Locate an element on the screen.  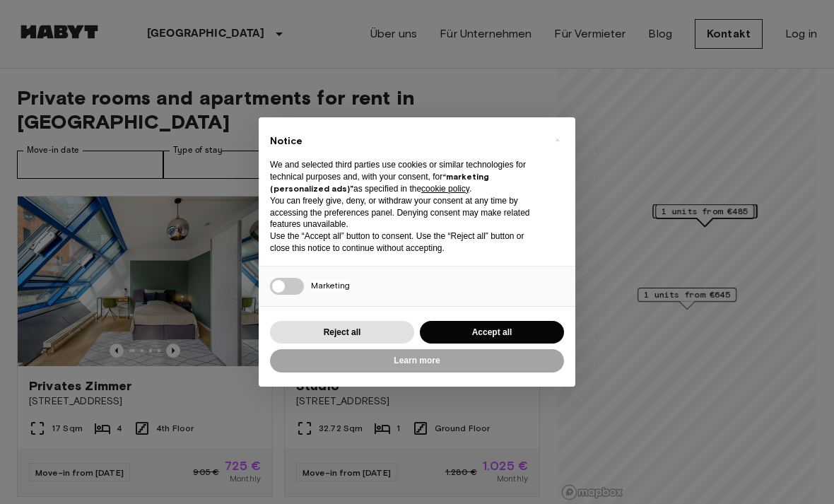
p: Use the “Accept all” button to consent. Use the “Reject all” button or close this notice to conti... is located at coordinates (406, 242).